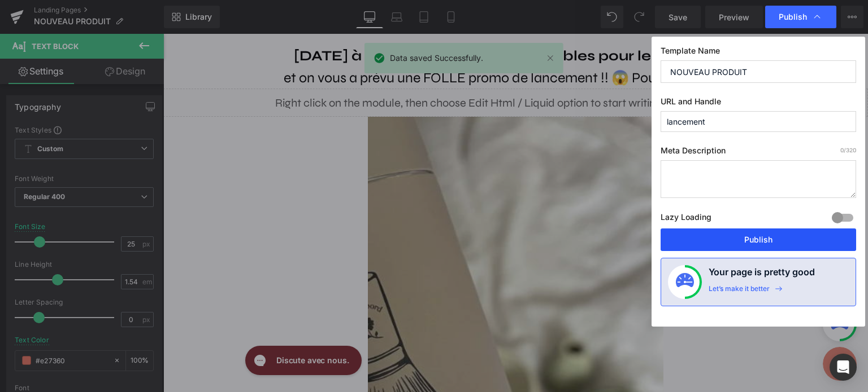 Image resolution: width=868 pixels, height=392 pixels. I want to click on h4: Your page is pretty good, so click(762, 275).